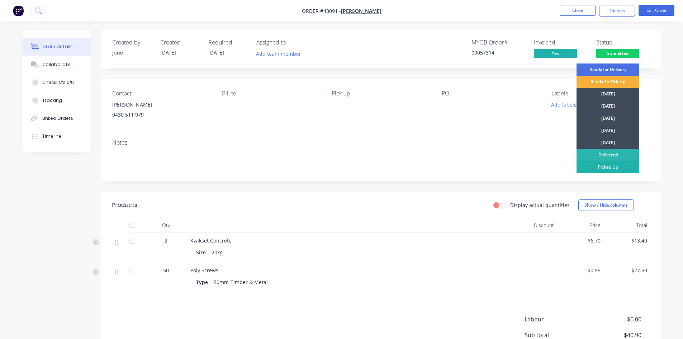 The image size is (683, 339). Describe the element at coordinates (132, 52) in the screenshot. I see `div: June` at that location.